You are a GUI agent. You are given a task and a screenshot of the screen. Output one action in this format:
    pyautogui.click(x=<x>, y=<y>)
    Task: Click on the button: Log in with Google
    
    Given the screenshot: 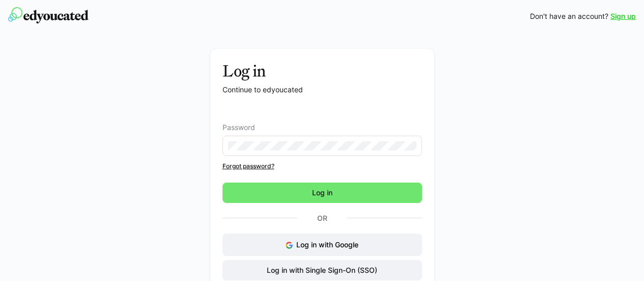 What is the action you would take?
    pyautogui.click(x=322, y=245)
    